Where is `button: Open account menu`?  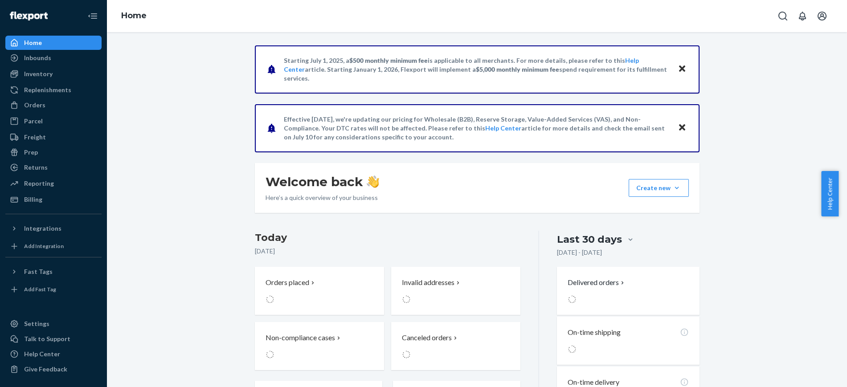 button: Open account menu is located at coordinates (822, 16).